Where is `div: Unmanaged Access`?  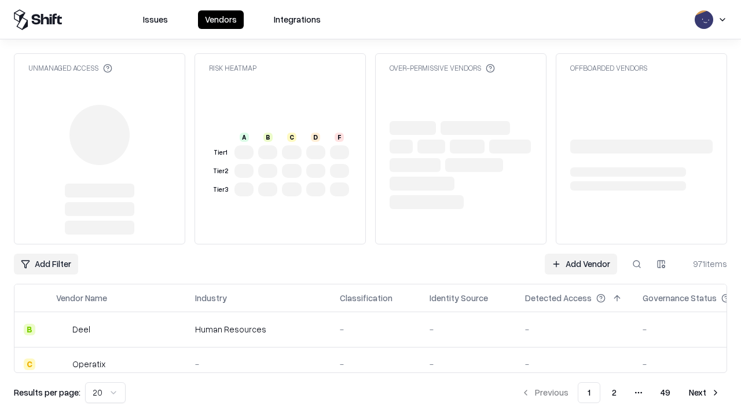 div: Unmanaged Access is located at coordinates (70, 68).